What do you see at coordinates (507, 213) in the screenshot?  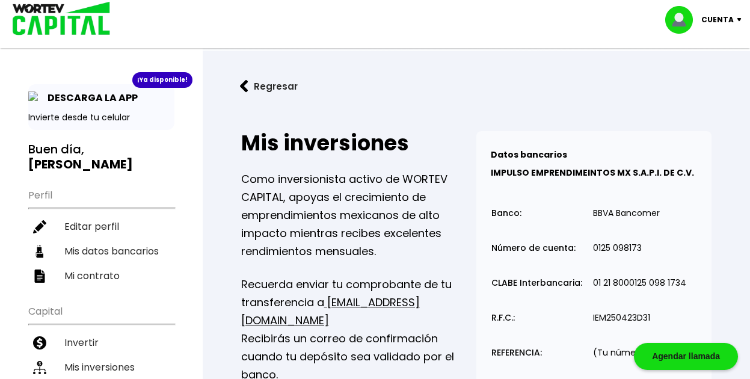 I see `p: Banco:` at bounding box center [507, 213].